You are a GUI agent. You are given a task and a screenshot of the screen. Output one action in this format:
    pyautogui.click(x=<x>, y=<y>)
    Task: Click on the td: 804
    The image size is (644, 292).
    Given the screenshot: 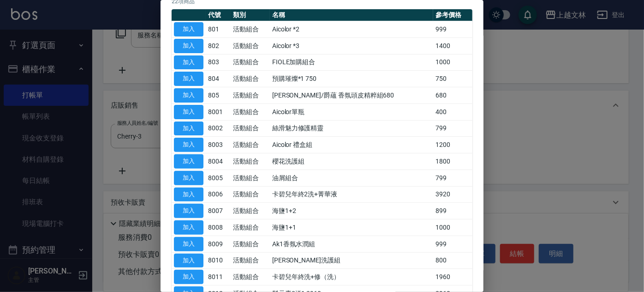 What is the action you would take?
    pyautogui.click(x=218, y=79)
    